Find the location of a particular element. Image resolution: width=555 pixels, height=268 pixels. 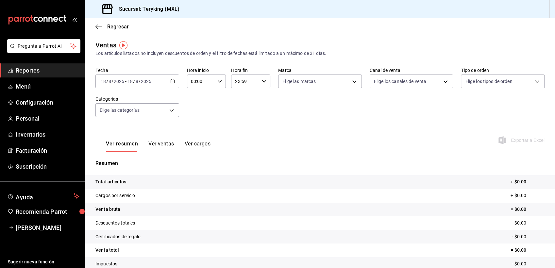

a: Pregunta a Parrot AI is located at coordinates (43, 51).